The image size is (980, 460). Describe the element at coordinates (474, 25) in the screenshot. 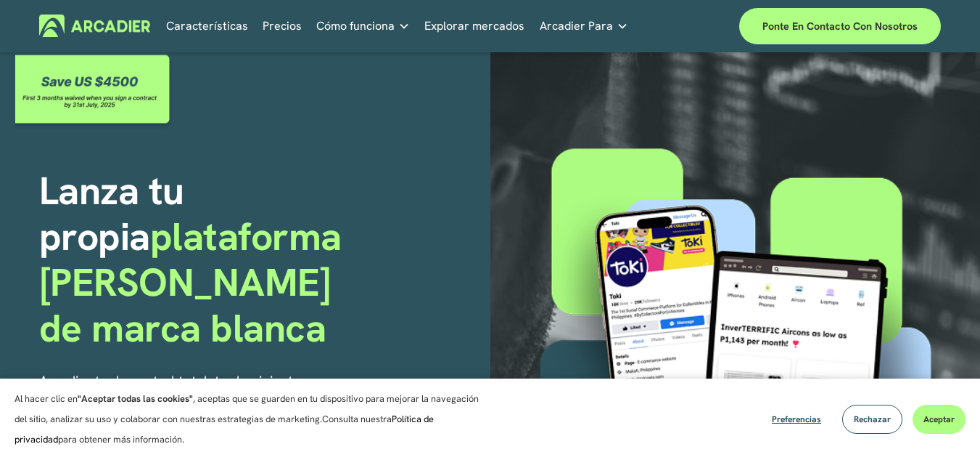

I see `font: Explorar mercados` at that location.